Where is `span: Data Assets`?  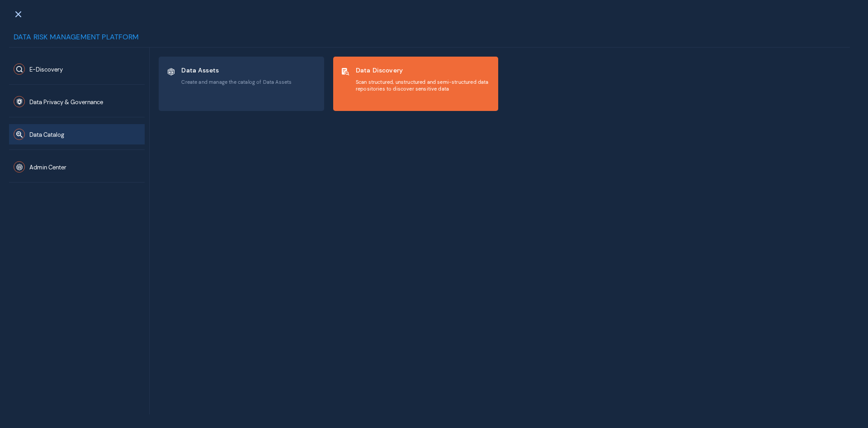
span: Data Assets is located at coordinates (236, 70).